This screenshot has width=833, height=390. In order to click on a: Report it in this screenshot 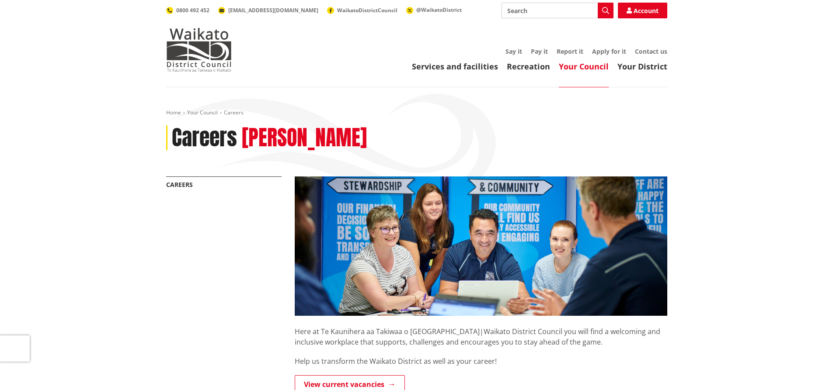, I will do `click(570, 51)`.